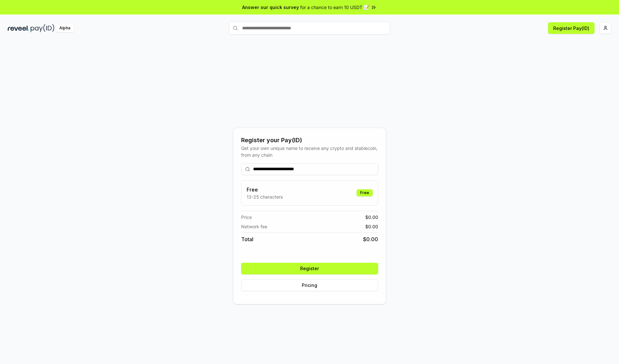  I want to click on span: Network fee, so click(254, 226).